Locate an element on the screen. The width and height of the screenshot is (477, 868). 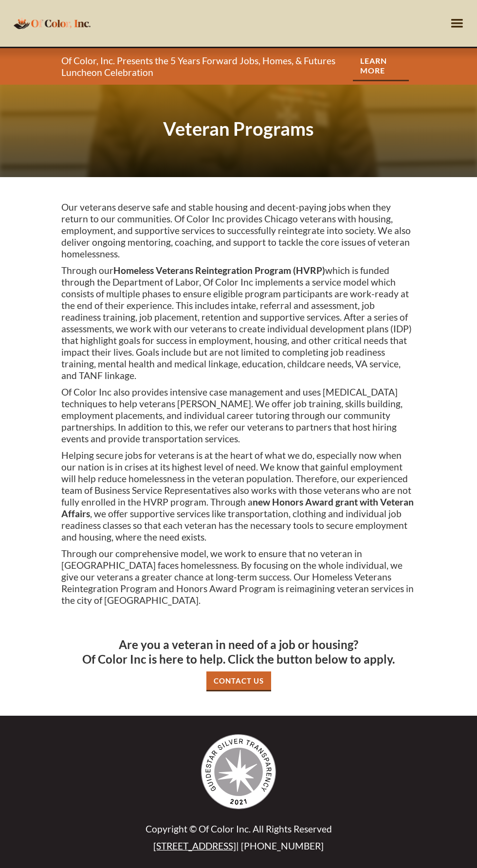
p: Copyright © Of Color Inc. All Rights Reserved is located at coordinates (238, 829).